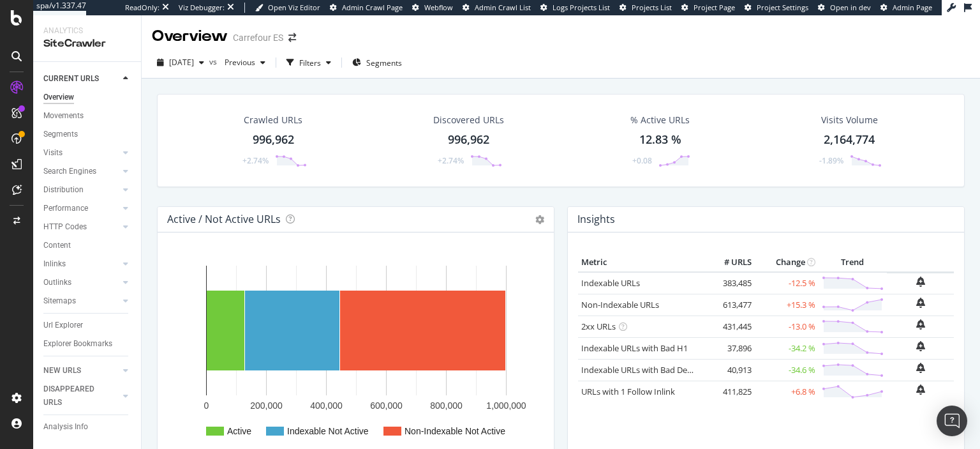 Image resolution: width=980 pixels, height=449 pixels. What do you see at coordinates (292, 38) in the screenshot?
I see `div: arrow-right-arrow-left` at bounding box center [292, 38].